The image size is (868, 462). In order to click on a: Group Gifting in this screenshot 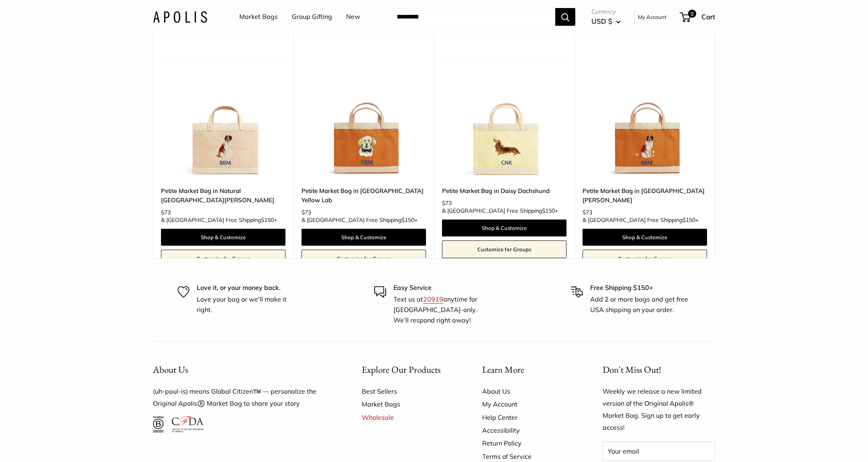, I will do `click(312, 17)`.